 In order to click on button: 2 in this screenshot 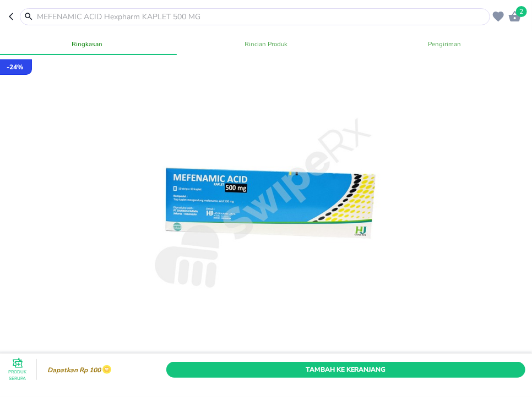, I will do `click(515, 17)`.